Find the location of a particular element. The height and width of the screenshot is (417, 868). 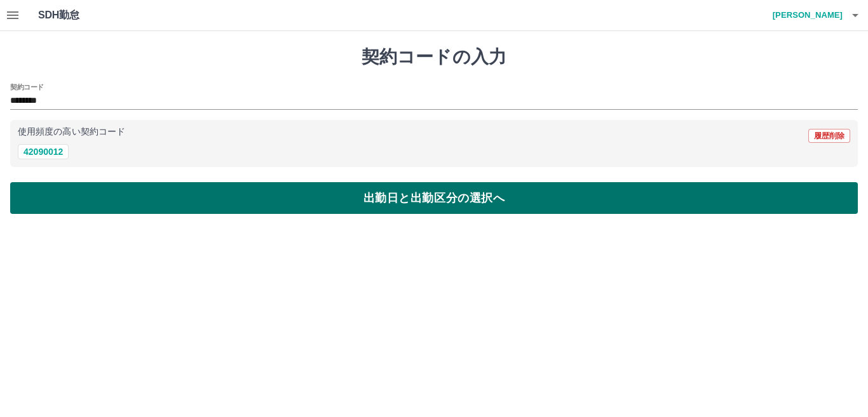

button: 42090012 is located at coordinates (43, 152).